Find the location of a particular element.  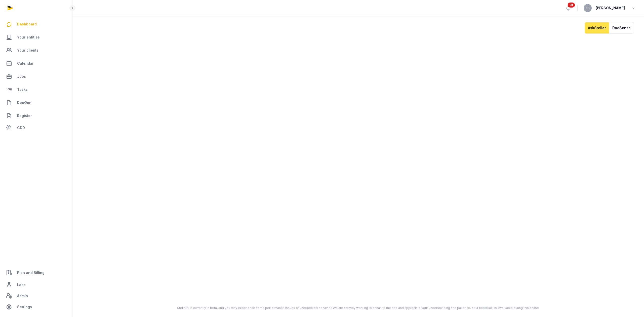

span: Labs is located at coordinates (21, 285).